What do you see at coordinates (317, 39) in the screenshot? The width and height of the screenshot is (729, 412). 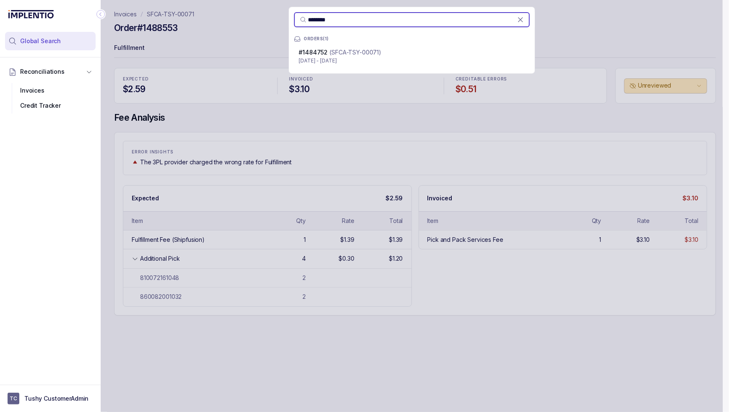 I see `p: ORDERS ( 1 )` at bounding box center [317, 39].